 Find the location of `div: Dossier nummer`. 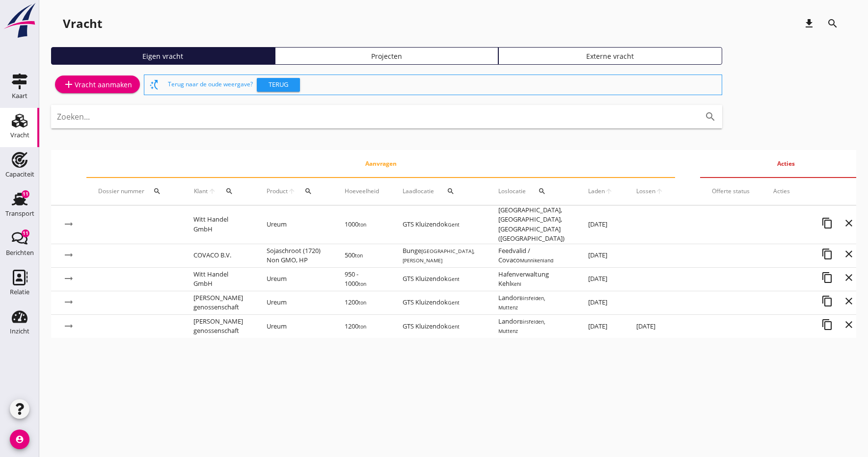

div: Dossier nummer is located at coordinates (134, 191).